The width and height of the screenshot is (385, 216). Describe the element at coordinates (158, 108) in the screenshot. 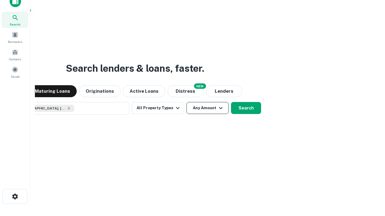

I see `button: All Property Types` at that location.